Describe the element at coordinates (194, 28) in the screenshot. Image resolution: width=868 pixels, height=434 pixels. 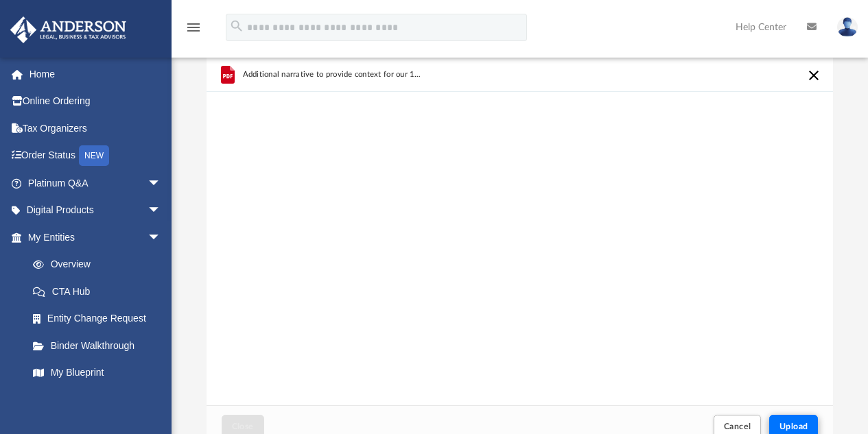
I see `i: menu` at that location.